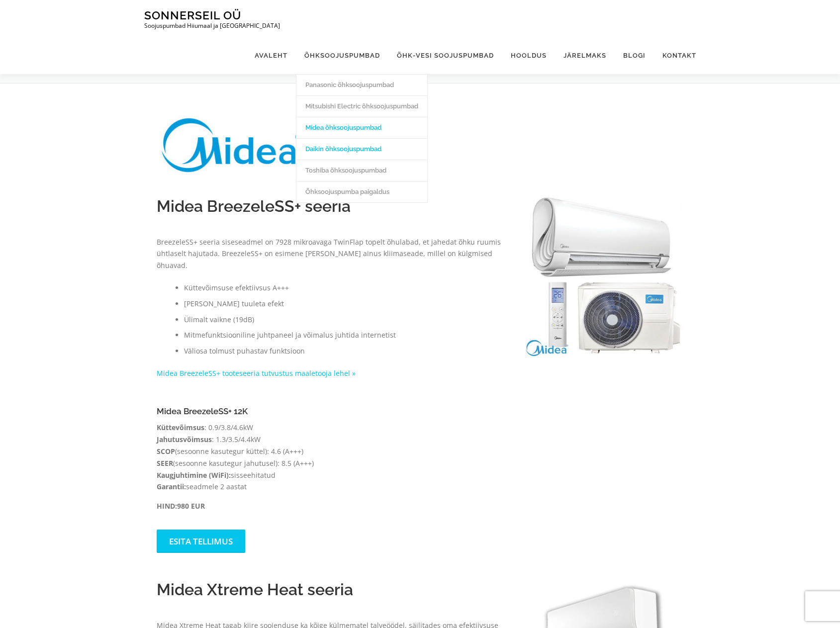 The image size is (840, 628). Describe the element at coordinates (343, 335) in the screenshot. I see `li: Mitmefunktsiooniline juhtpaneel ja võimalus juhtida internetist` at that location.